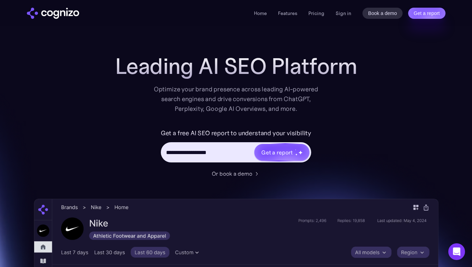  What do you see at coordinates (277, 152) in the screenshot?
I see `div: Get a report` at bounding box center [277, 152].